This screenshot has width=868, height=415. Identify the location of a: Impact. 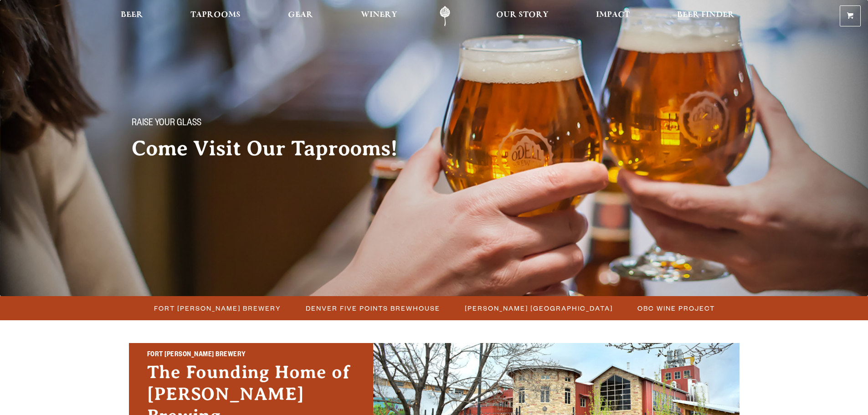
(613, 16).